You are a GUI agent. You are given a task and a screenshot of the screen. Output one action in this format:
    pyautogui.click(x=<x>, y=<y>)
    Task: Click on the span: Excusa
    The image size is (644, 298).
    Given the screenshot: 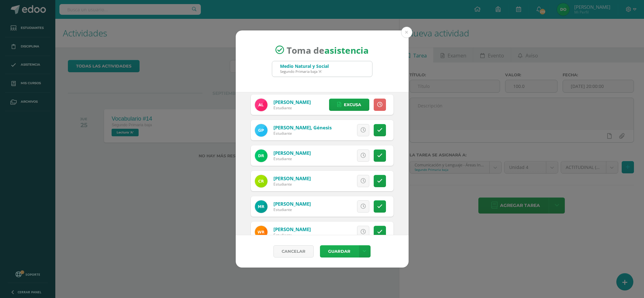 What is the action you would take?
    pyautogui.click(x=352, y=105)
    